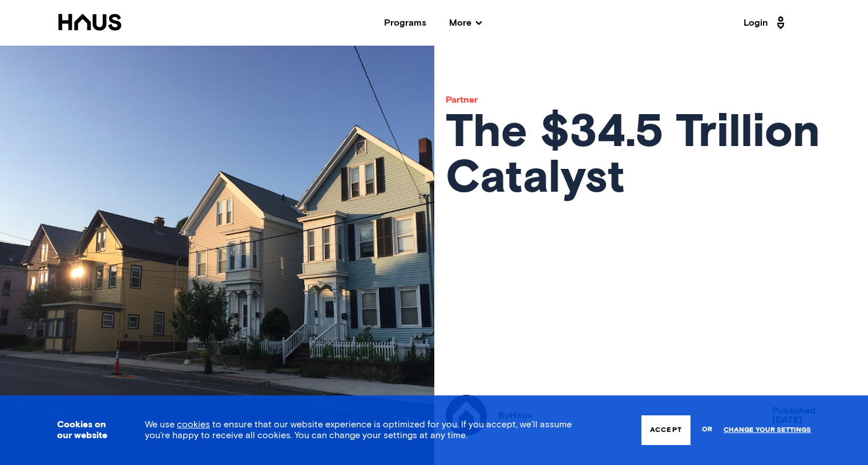 The image size is (868, 465). Describe the element at coordinates (461, 100) in the screenshot. I see `a: Partner` at that location.